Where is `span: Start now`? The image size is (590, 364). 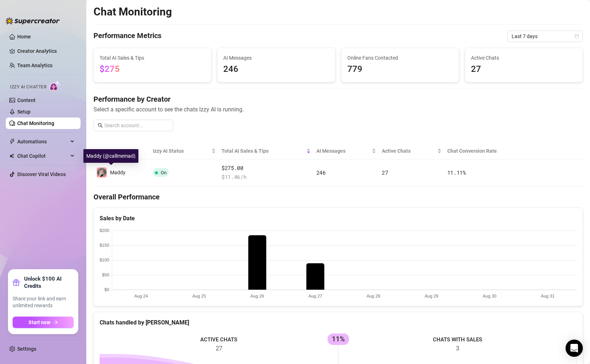
span: Start now is located at coordinates (39, 322).